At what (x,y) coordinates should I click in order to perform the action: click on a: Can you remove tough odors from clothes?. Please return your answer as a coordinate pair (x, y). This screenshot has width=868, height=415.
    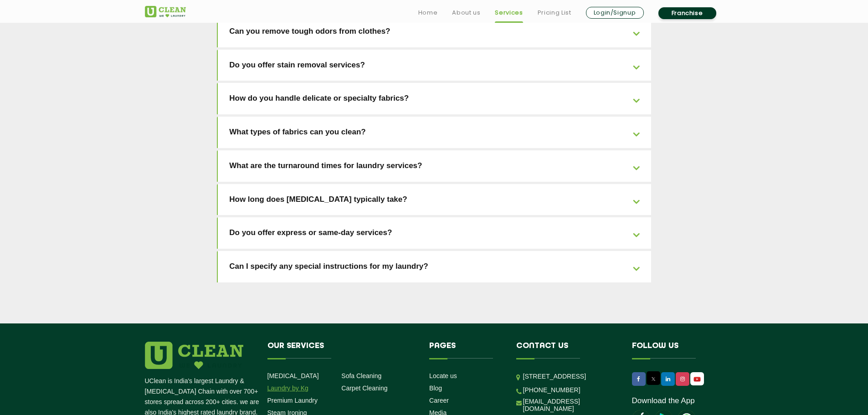
    Looking at the image, I should click on (434, 32).